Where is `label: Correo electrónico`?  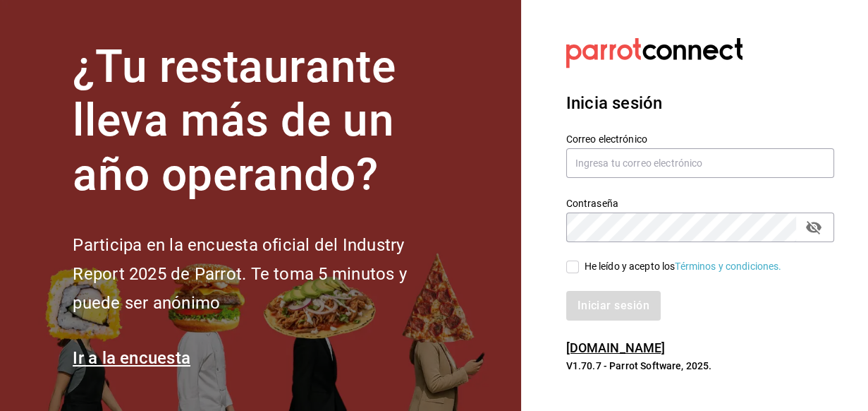 label: Correo electrónico is located at coordinates (700, 139).